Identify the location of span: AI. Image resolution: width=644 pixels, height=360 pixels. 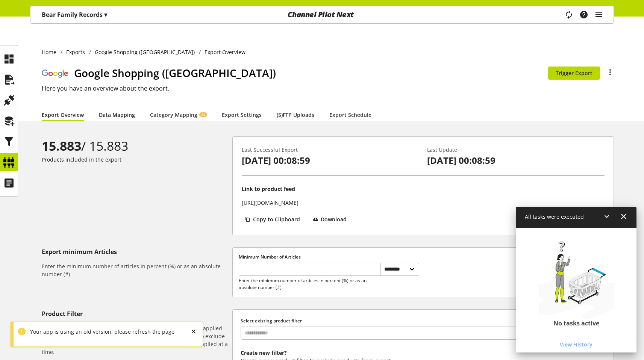
(203, 115).